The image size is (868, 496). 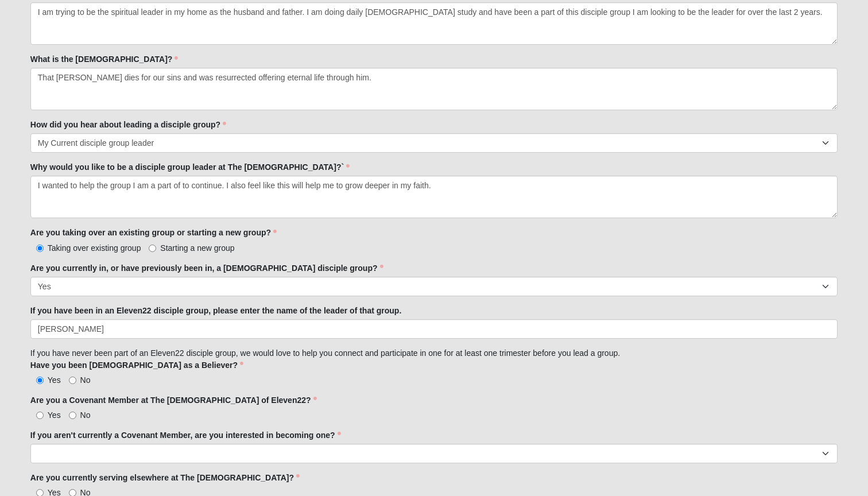 What do you see at coordinates (216, 311) in the screenshot?
I see `label: If you have been in an Eleven22 disciple group, please enter the name of the leader of that group.` at bounding box center [216, 311].